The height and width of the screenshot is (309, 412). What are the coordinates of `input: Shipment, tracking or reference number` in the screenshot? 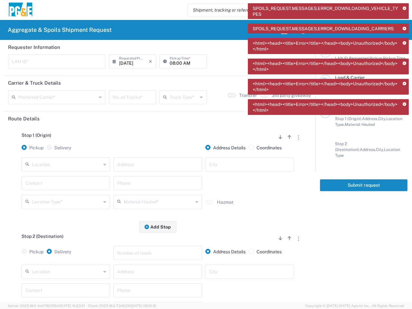 It's located at (271, 10).